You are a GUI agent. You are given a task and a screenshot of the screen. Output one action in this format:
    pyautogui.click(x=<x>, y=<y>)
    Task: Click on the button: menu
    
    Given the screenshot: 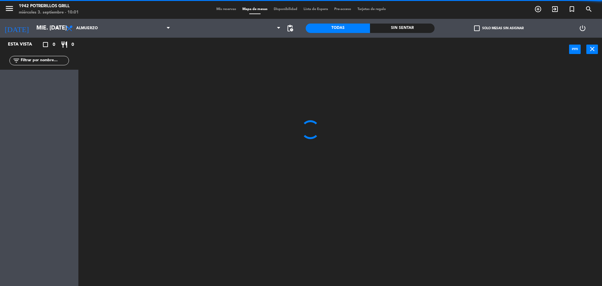 What is the action you would take?
    pyautogui.click(x=9, y=9)
    